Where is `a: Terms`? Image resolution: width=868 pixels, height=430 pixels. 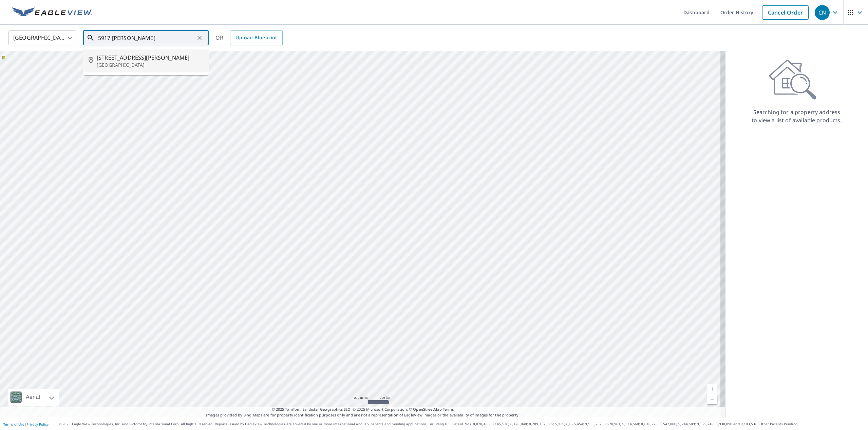
a: Terms is located at coordinates (448, 409).